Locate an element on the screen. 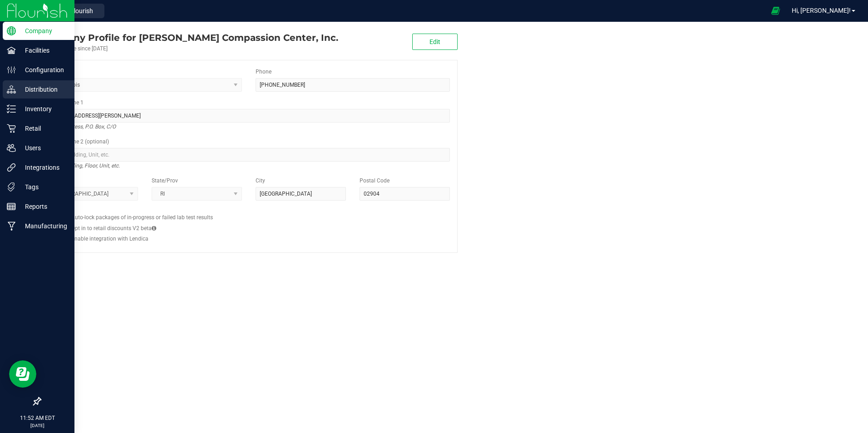 This screenshot has width=868, height=433. label: Opt in to retail discounts V2 beta is located at coordinates (113, 228).